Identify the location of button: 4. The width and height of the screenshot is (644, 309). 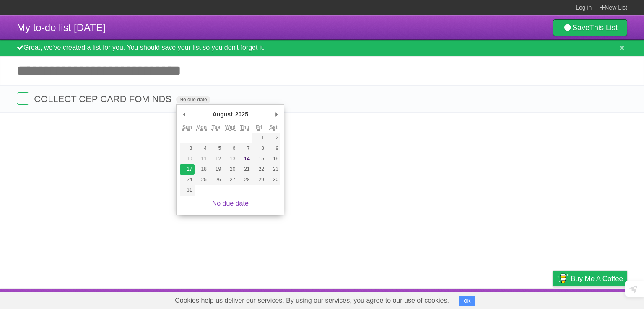
(201, 148).